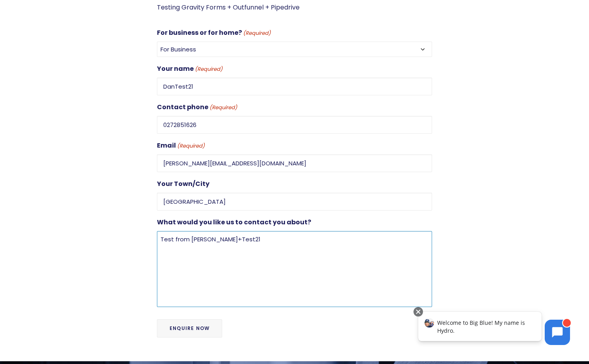  What do you see at coordinates (181, 146) in the screenshot?
I see `label: Email` at bounding box center [181, 146].